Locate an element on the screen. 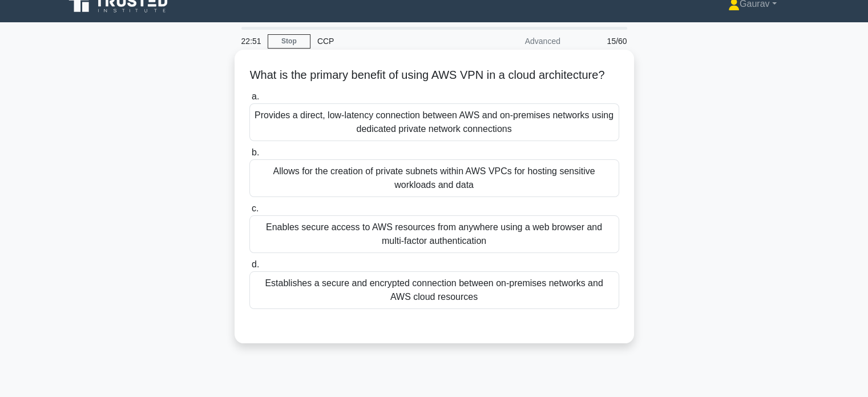 The height and width of the screenshot is (397, 868). div: 22:51 is located at coordinates (251, 41).